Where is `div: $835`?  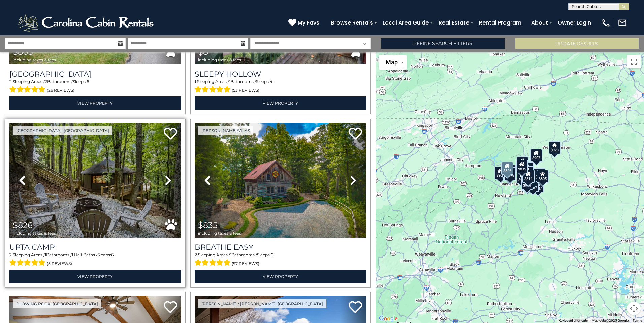
div: $835 is located at coordinates (522, 167).